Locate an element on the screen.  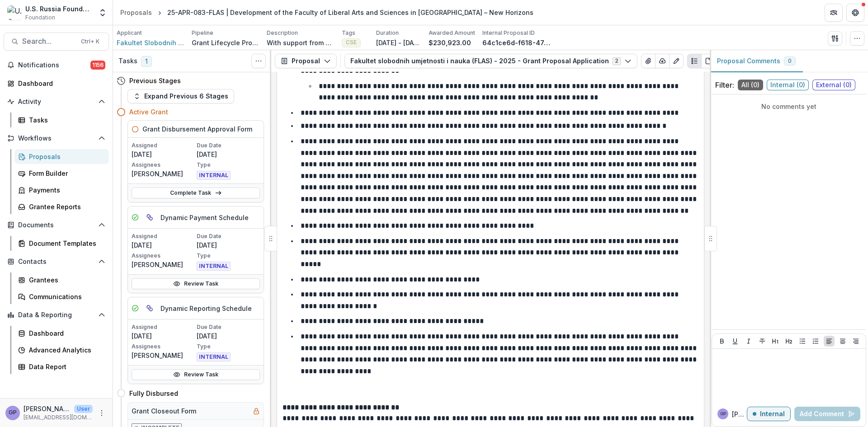
h4: Previous Stages is located at coordinates (155, 81).